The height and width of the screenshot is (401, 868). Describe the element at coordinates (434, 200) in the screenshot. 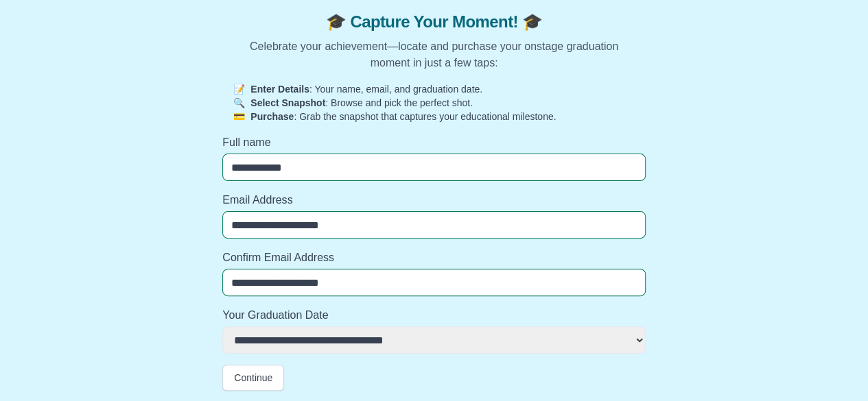

I see `label: Email Address` at that location.